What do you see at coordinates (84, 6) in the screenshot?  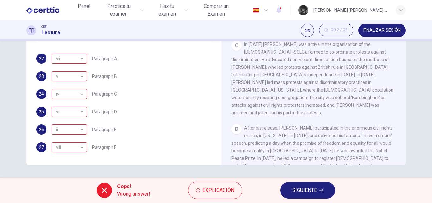 I see `span: Panel` at bounding box center [84, 6].